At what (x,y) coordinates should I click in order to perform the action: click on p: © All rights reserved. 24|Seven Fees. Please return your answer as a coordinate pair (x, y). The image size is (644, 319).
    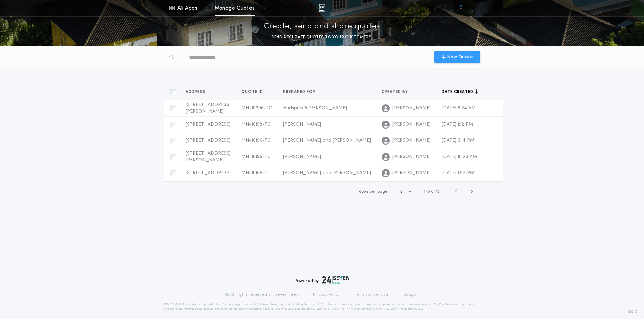
    Looking at the image, I should click on (262, 295).